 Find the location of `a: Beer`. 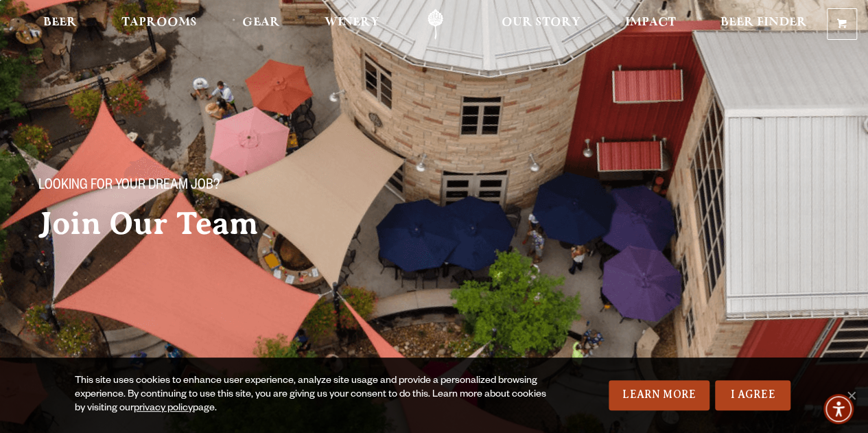

a: Beer is located at coordinates (60, 24).